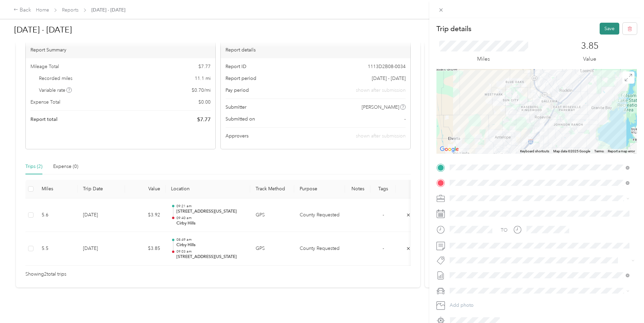 Image resolution: width=644 pixels, height=323 pixels. Describe the element at coordinates (599, 151) in the screenshot. I see `a: Terms (opens in new tab)` at that location.